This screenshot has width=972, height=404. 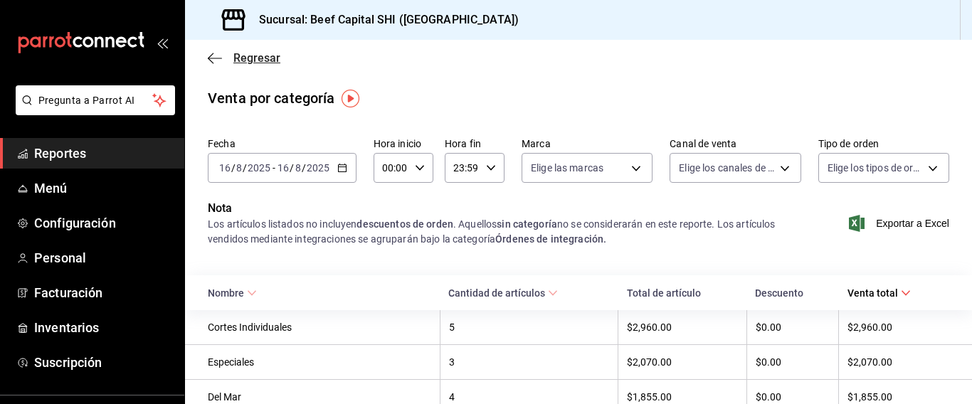 I want to click on span: Inventarios, so click(x=103, y=327).